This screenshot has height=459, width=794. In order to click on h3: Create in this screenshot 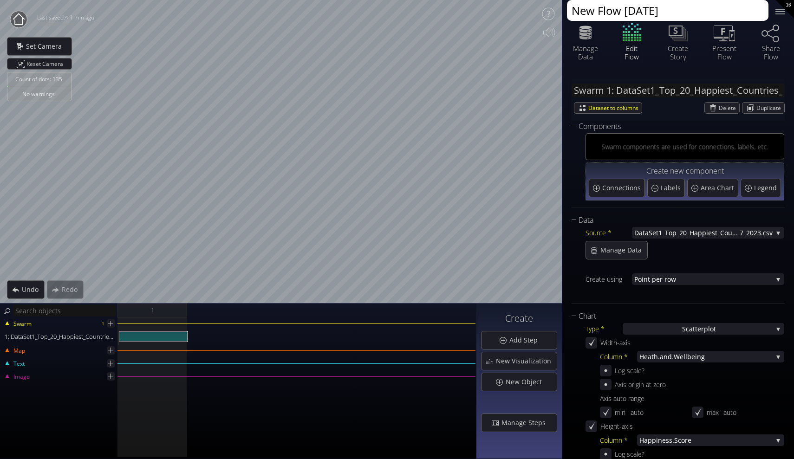, I will do `click(519, 318)`.